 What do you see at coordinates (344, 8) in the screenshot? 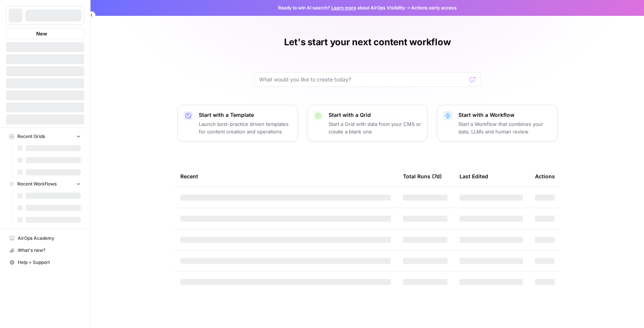
I see `a: Learn more` at bounding box center [344, 8].